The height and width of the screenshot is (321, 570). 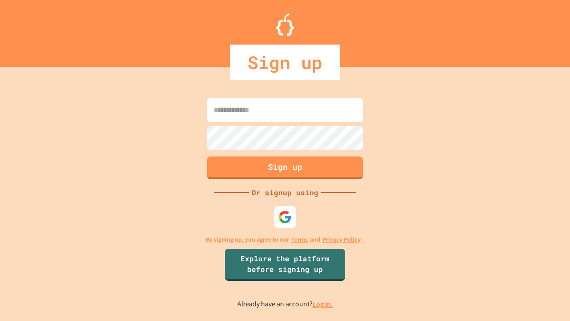 What do you see at coordinates (285, 192) in the screenshot?
I see `div: Or signup using` at bounding box center [285, 192].